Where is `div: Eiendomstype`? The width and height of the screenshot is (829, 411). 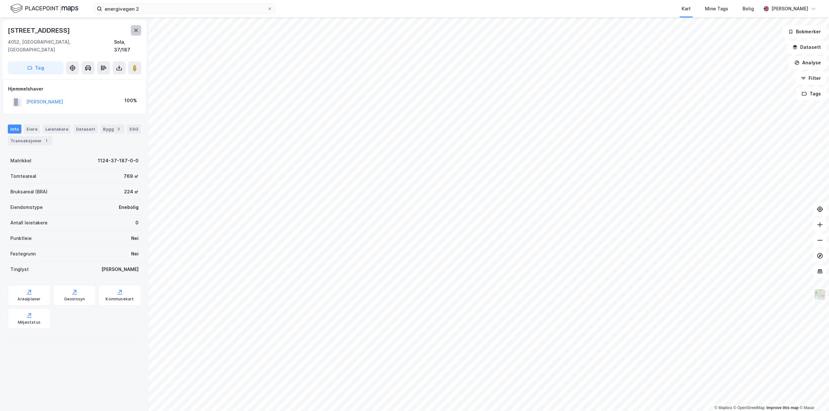
div: Eiendomstype is located at coordinates (27, 207).